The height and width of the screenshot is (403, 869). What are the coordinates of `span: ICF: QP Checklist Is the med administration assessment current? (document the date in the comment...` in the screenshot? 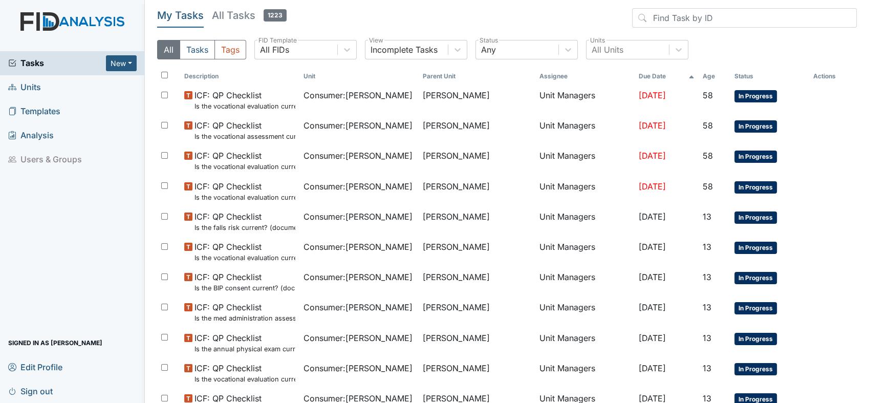 It's located at (245, 312).